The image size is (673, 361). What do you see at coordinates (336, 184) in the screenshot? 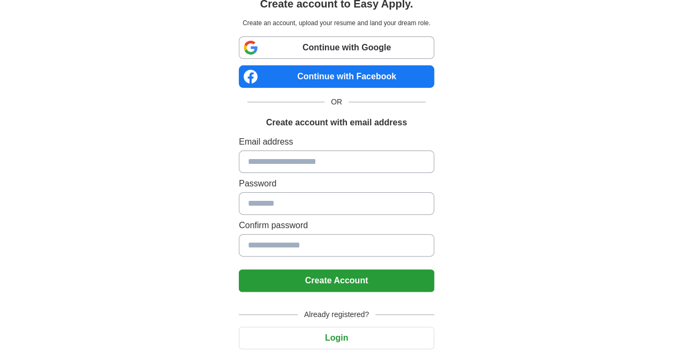
I see `label: Password` at bounding box center [336, 184].